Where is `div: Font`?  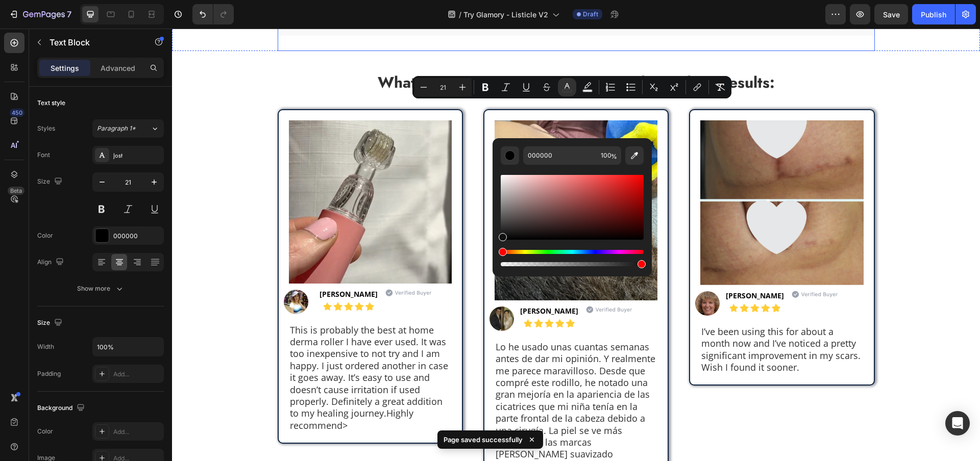
div: Font is located at coordinates (43, 155).